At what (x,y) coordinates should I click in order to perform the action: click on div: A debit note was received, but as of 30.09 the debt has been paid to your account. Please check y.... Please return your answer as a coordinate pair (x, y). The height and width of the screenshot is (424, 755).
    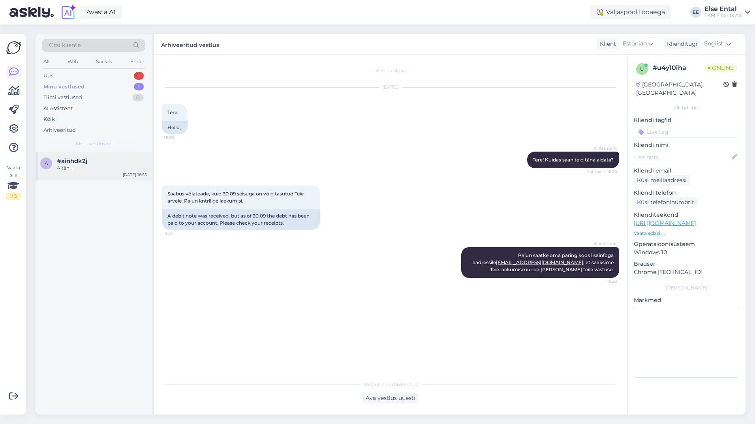
    Looking at the image, I should click on (241, 219).